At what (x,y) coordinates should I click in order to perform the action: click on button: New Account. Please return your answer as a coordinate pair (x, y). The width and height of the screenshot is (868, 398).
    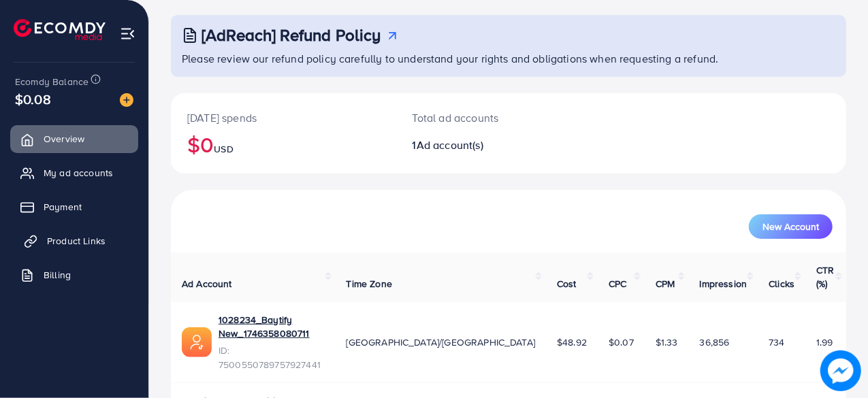
    Looking at the image, I should click on (790, 226).